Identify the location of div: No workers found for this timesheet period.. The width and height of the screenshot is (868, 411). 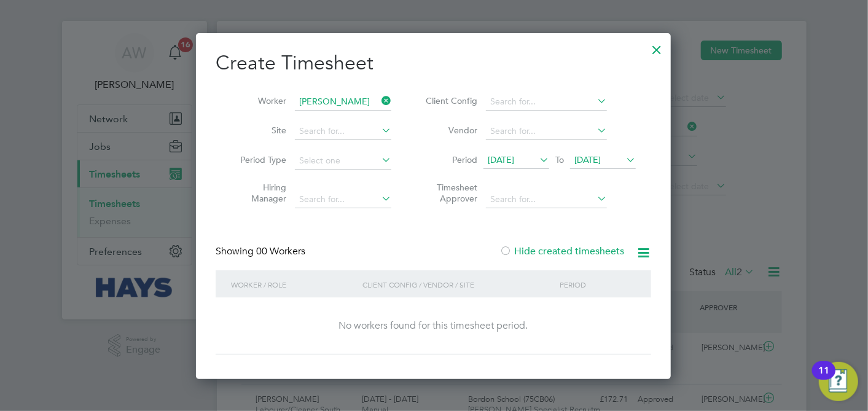
(433, 325).